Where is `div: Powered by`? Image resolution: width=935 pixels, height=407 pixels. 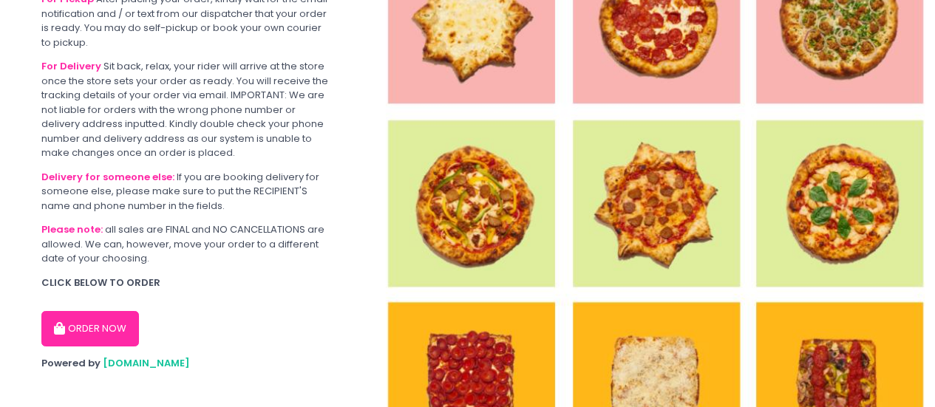 div: Powered by is located at coordinates (187, 364).